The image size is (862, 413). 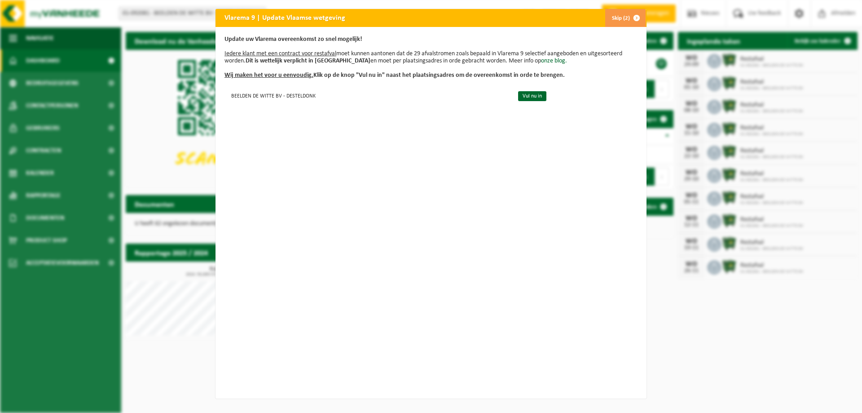 What do you see at coordinates (293, 39) in the screenshot?
I see `b: Update uw Vlarema overeenkomst zo snel mogelijk!` at bounding box center [293, 39].